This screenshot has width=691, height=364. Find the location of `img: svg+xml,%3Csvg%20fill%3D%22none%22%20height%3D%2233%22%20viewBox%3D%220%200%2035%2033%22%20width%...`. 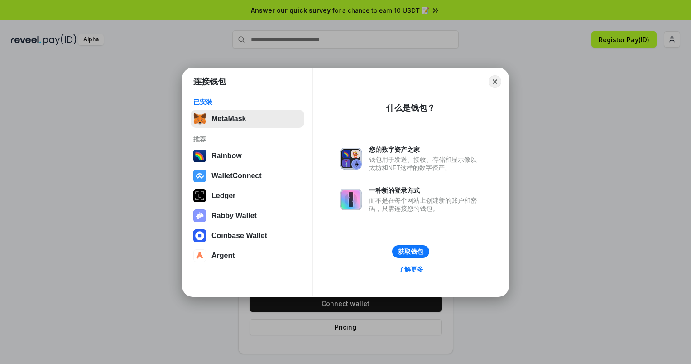

img: svg+xml,%3Csvg%20fill%3D%22none%22%20height%3D%2233%22%20viewBox%3D%220%200%2035%2033%22%20width%... is located at coordinates (200, 119).